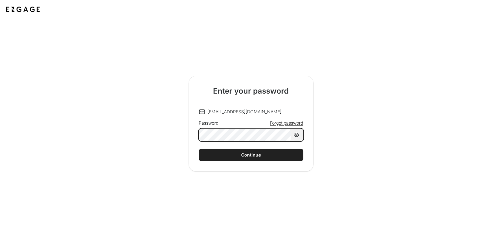 Image resolution: width=502 pixels, height=247 pixels. What do you see at coordinates (251, 155) in the screenshot?
I see `div: Continue` at bounding box center [251, 155].